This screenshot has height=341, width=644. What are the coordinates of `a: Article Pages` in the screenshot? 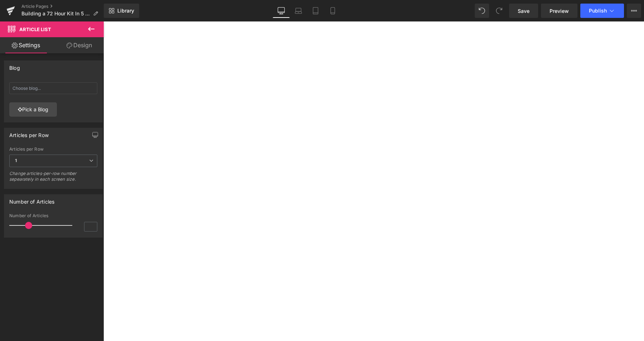 It's located at (63, 7).